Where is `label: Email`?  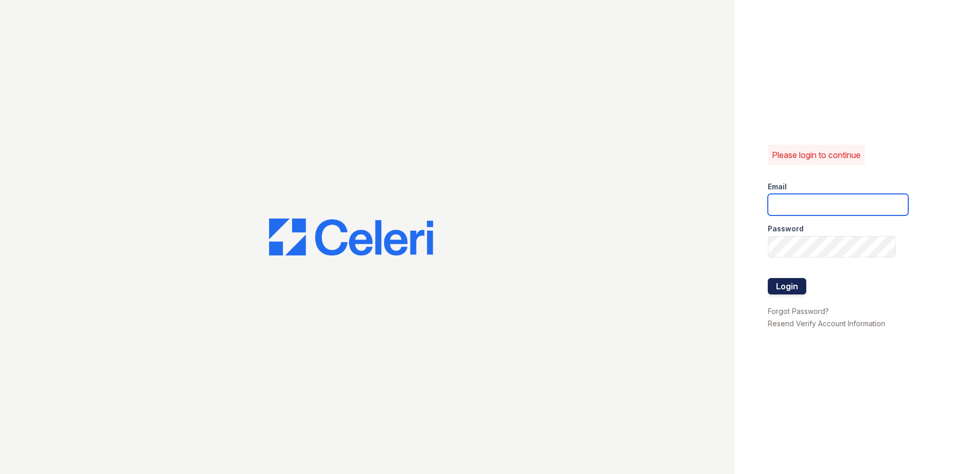
label: Email is located at coordinates (777, 186).